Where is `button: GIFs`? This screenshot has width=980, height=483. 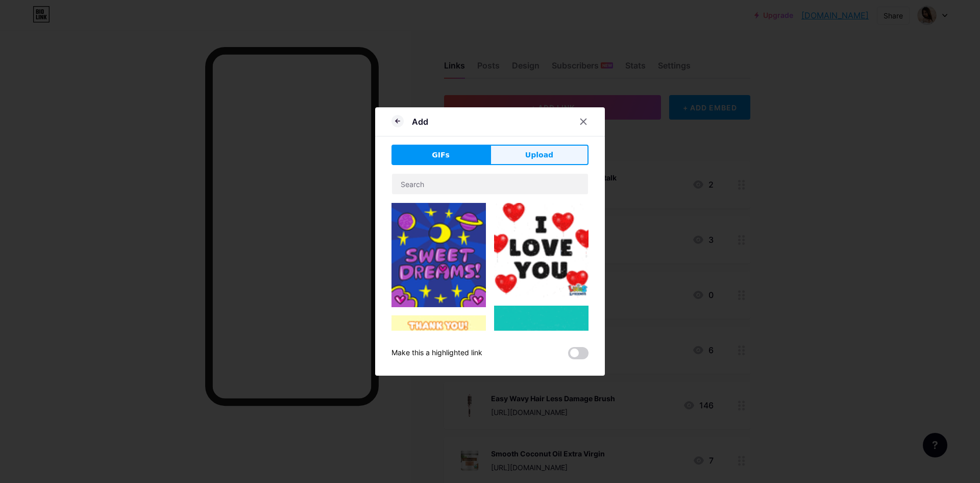
button: GIFs is located at coordinates (441, 155).